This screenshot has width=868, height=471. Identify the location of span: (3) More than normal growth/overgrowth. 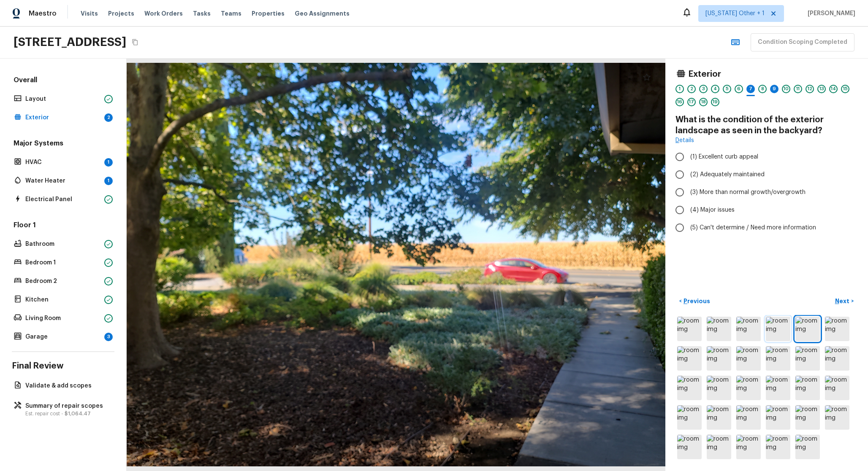
(748, 193).